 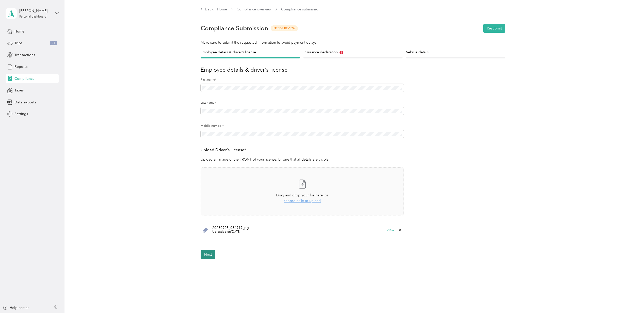 I want to click on span: Trips, so click(x=18, y=43).